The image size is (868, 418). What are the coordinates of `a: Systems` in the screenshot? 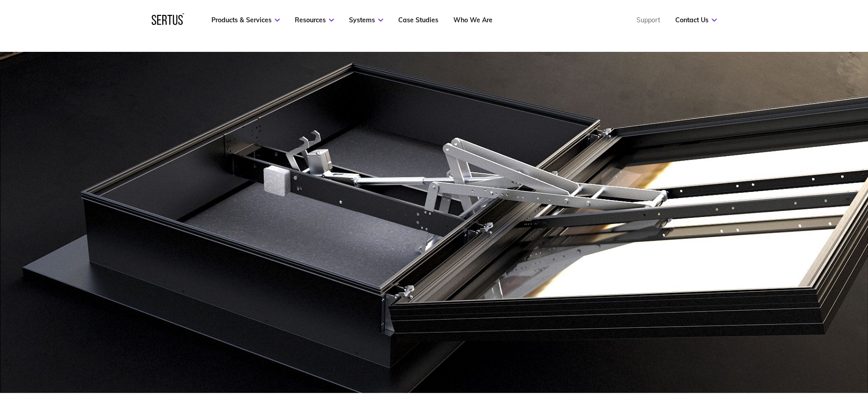 It's located at (366, 20).